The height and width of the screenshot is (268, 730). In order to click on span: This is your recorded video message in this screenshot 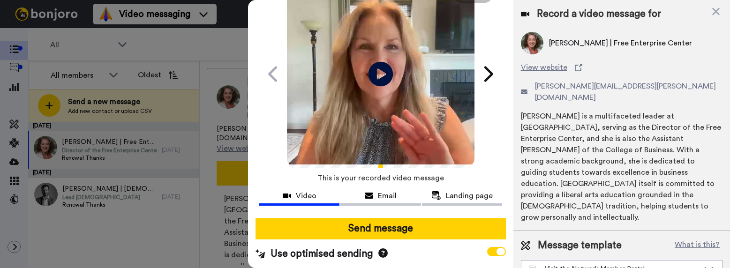, I will do `click(380, 178)`.